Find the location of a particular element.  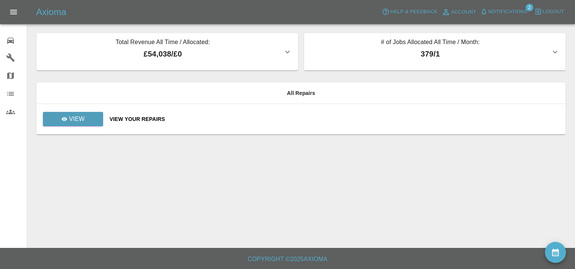

span: 2 is located at coordinates (529, 8).